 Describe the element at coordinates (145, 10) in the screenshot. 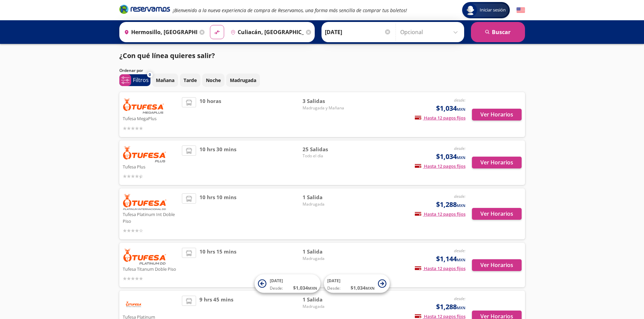

I see `a: Brand Logo` at that location.